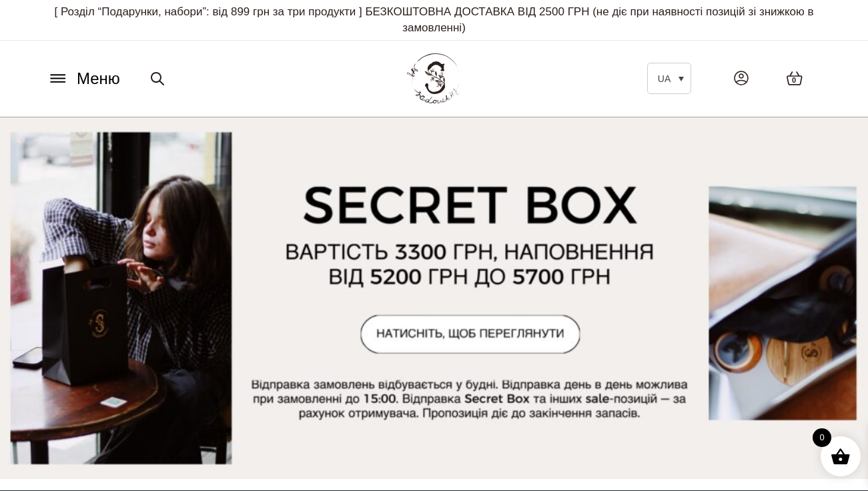 This screenshot has width=868, height=491. Describe the element at coordinates (84, 79) in the screenshot. I see `button: Меню` at that location.